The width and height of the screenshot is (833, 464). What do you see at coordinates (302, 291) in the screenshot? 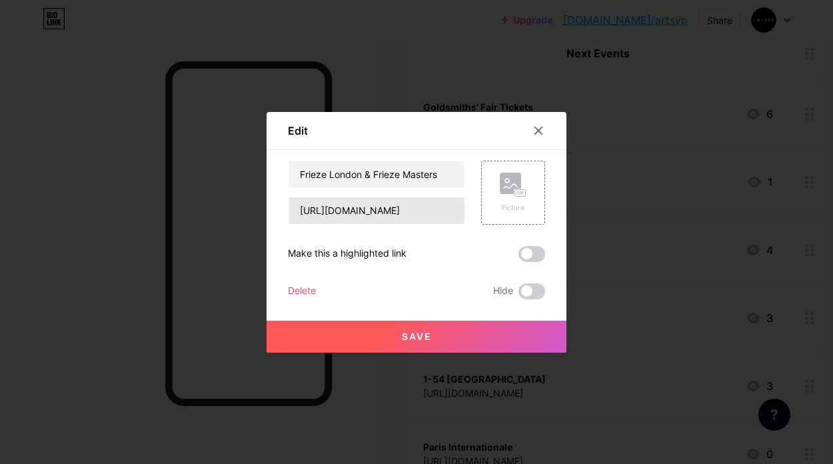
I see `div: Delete` at bounding box center [302, 291].